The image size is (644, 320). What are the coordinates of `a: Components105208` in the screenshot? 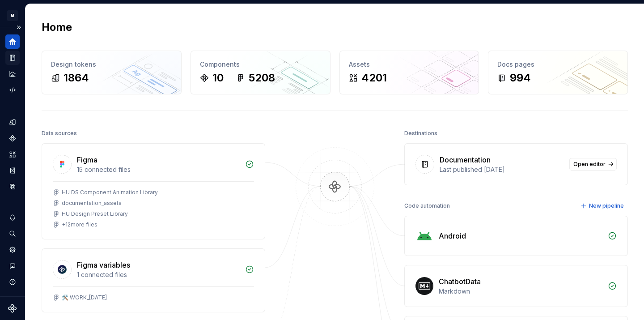 It's located at (260, 72).